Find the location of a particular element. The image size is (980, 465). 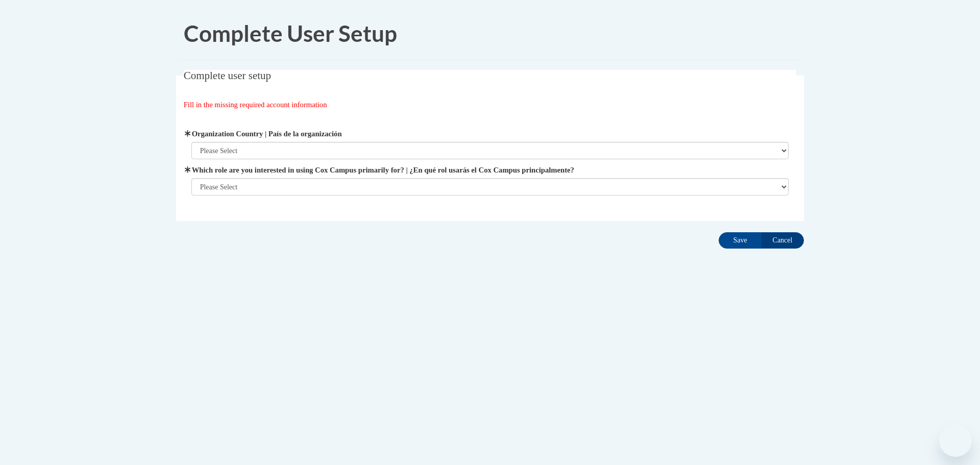

span: Complete User Setup is located at coordinates (290, 33).